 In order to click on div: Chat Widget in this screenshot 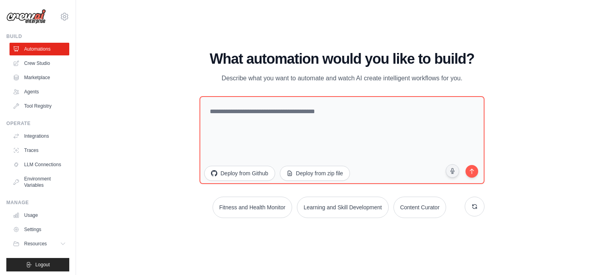, I will do `click(589, 256)`.